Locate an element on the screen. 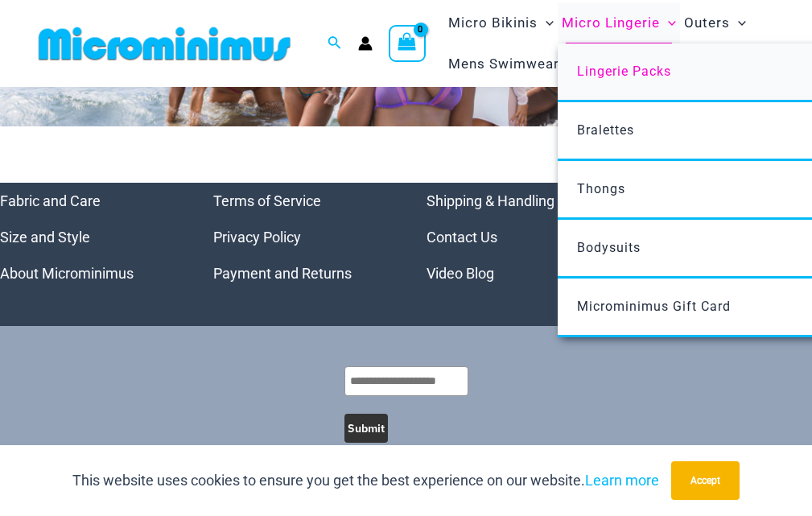  span: Bralettes is located at coordinates (605, 129).